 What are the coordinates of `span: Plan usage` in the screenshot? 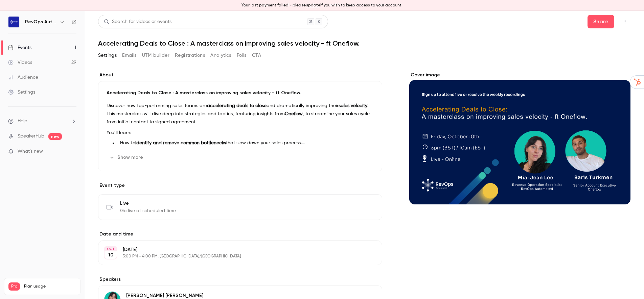 It's located at (50, 287).